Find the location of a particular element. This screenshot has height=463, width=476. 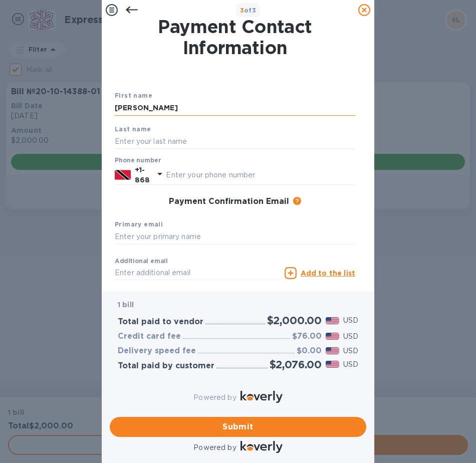

p: Email address will be added to the list of emails is located at coordinates (198, 287).